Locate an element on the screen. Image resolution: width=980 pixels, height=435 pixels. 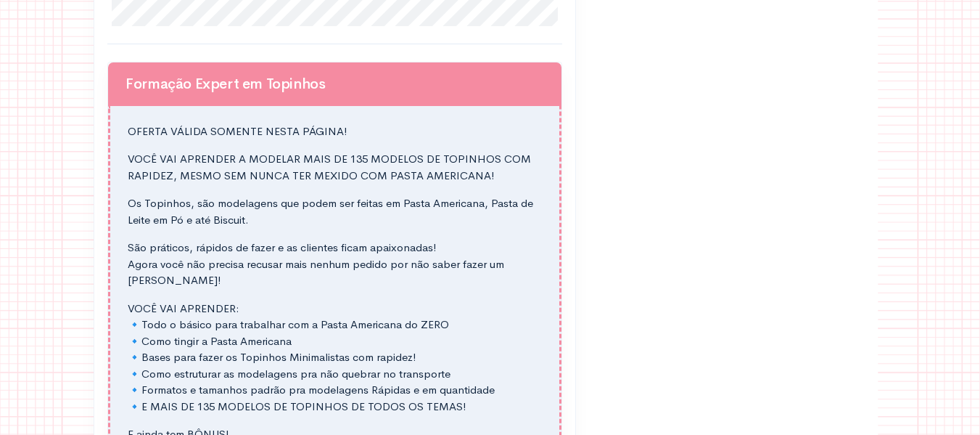
p: Os Topinhos, são modelagens que podem ser feitas em Pasta Americana, Pasta de Leite em Pó e até B... is located at coordinates (335, 211).